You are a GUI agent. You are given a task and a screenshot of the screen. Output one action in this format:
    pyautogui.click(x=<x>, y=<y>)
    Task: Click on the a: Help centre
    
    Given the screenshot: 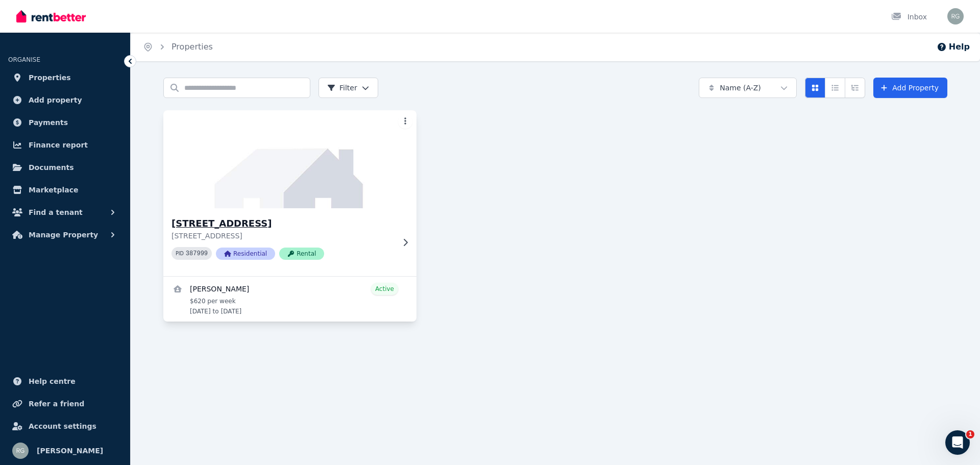 What is the action you would take?
    pyautogui.click(x=65, y=381)
    